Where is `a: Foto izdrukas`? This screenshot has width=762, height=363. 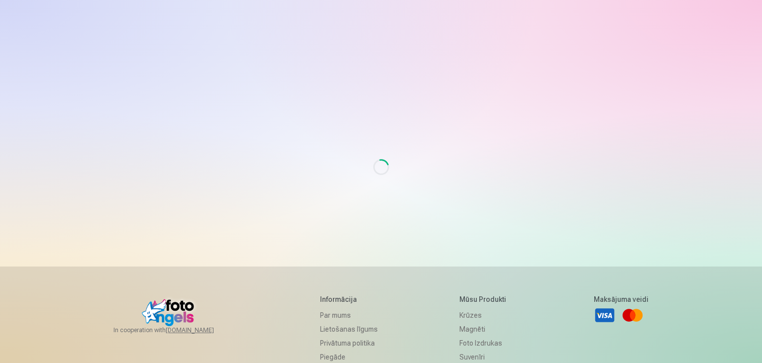
a: Foto izdrukas is located at coordinates (485, 343).